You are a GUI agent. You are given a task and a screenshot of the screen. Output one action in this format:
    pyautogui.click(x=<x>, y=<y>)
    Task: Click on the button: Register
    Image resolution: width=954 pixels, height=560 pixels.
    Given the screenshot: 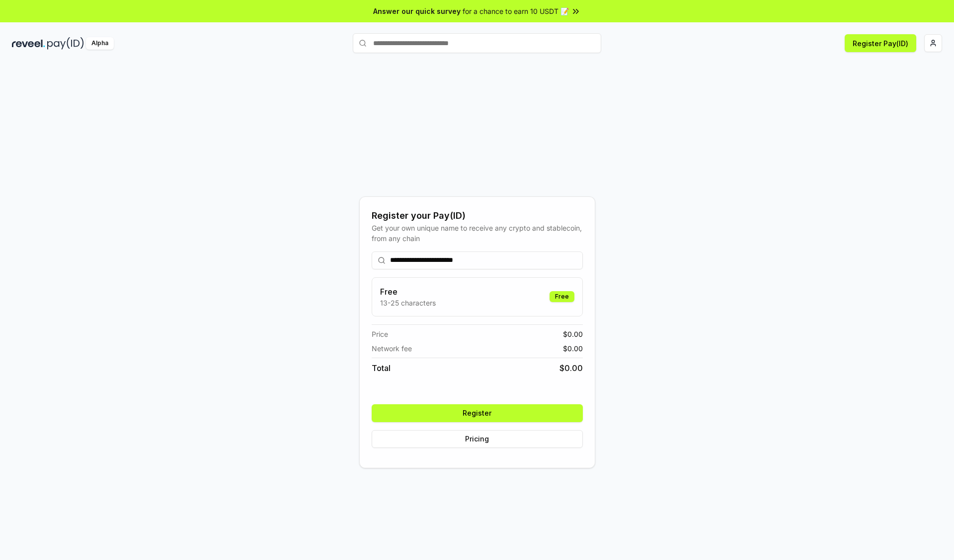 What is the action you would take?
    pyautogui.click(x=477, y=413)
    